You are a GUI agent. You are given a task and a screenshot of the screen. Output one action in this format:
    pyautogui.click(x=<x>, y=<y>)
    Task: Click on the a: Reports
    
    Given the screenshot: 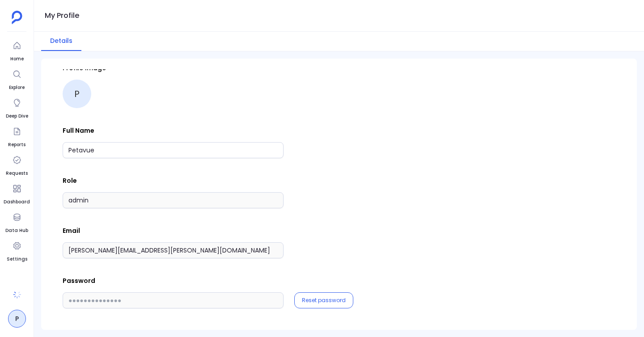 What is the action you would take?
    pyautogui.click(x=16, y=136)
    